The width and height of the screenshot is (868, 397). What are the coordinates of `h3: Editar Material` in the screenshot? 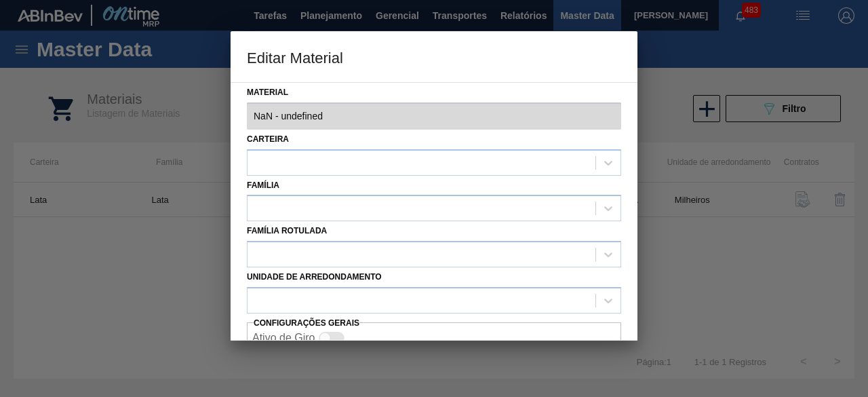 It's located at (434, 57).